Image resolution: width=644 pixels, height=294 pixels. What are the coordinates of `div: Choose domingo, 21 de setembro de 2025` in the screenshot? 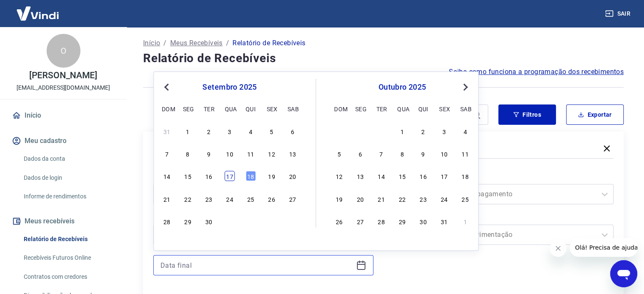 It's located at (167, 199).